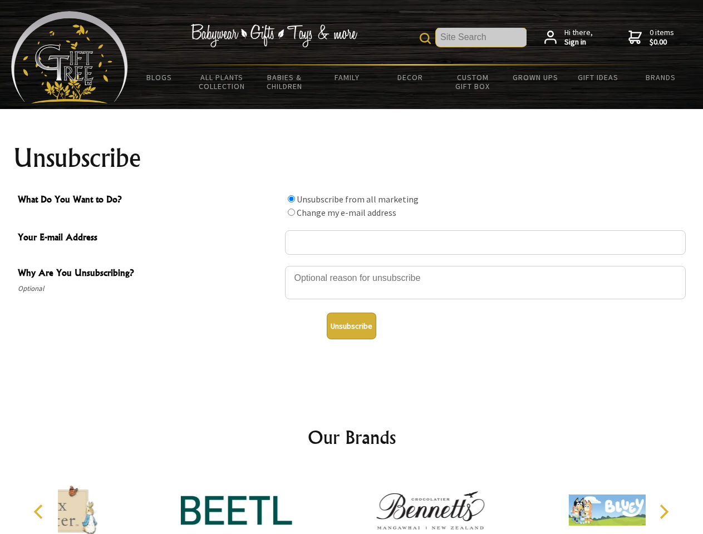  Describe the element at coordinates (70, 57) in the screenshot. I see `img: Babyware - Gifts - Toys and more...` at that location.